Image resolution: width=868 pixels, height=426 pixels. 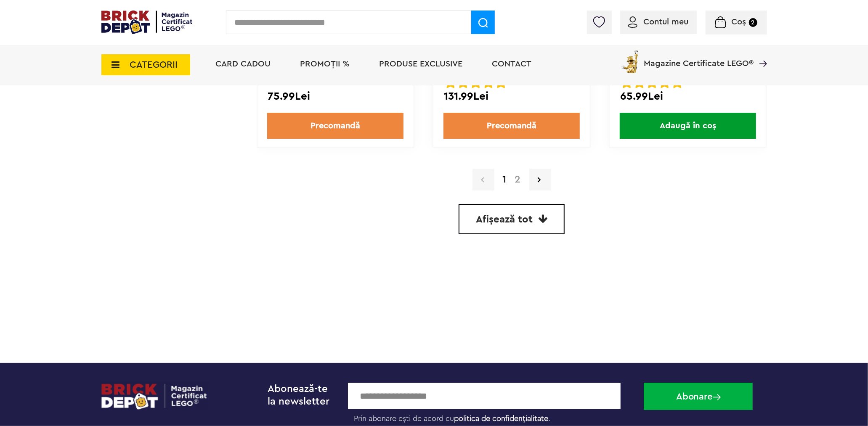 What do you see at coordinates (699, 58) in the screenshot?
I see `span: Magazine Certificate LEGO®` at bounding box center [699, 58].